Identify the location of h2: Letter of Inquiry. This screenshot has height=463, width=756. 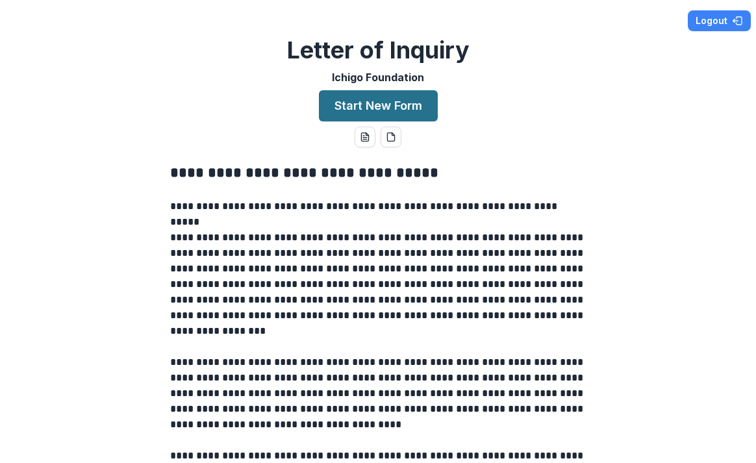
(378, 50).